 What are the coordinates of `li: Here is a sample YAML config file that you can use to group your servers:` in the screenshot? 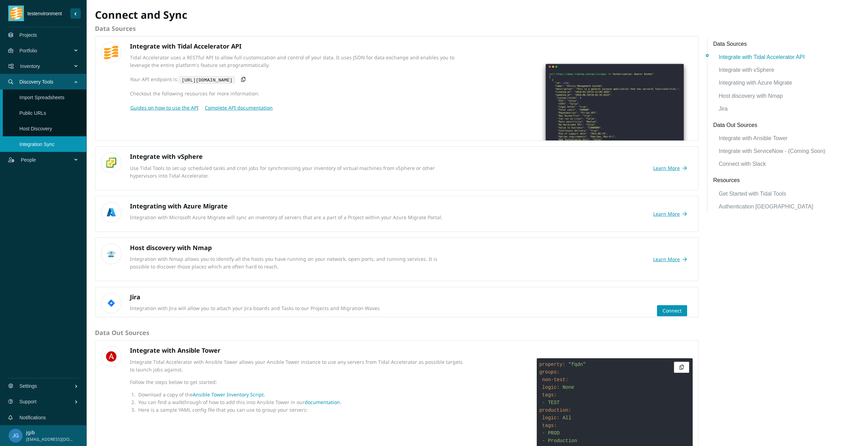 It's located at (302, 410).